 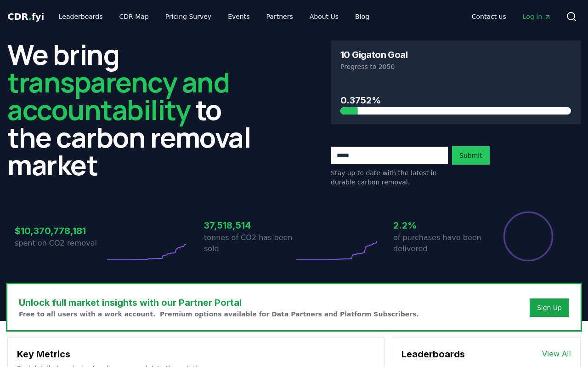 I want to click on a: Blog, so click(x=362, y=16).